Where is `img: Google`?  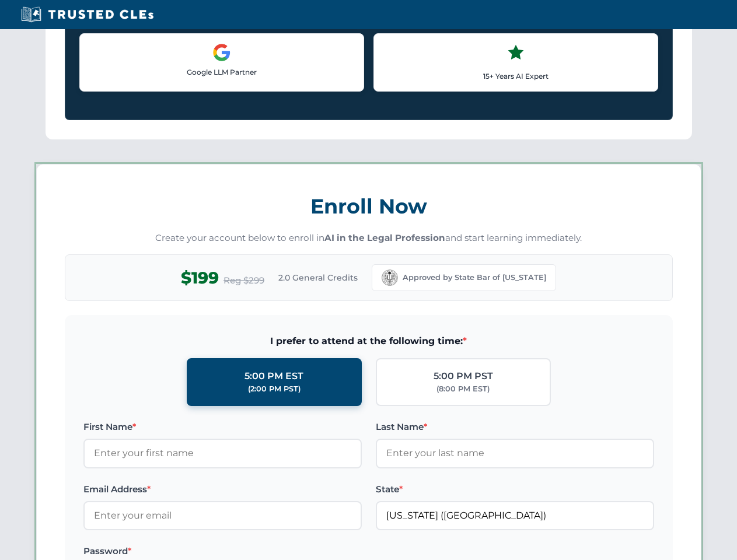 img: Google is located at coordinates (222, 53).